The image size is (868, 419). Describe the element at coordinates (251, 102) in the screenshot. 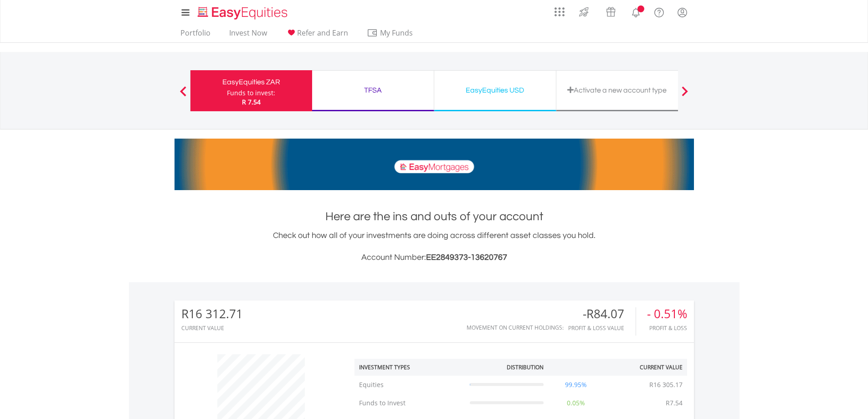

I see `span: R 7.54` at that location.